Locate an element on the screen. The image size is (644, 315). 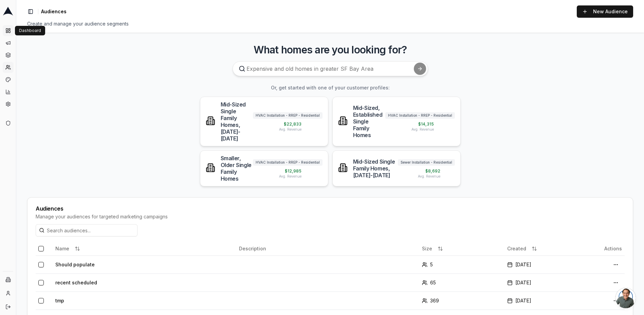
div: Mid-Sized, Established Single Family Homes is located at coordinates (369, 122).